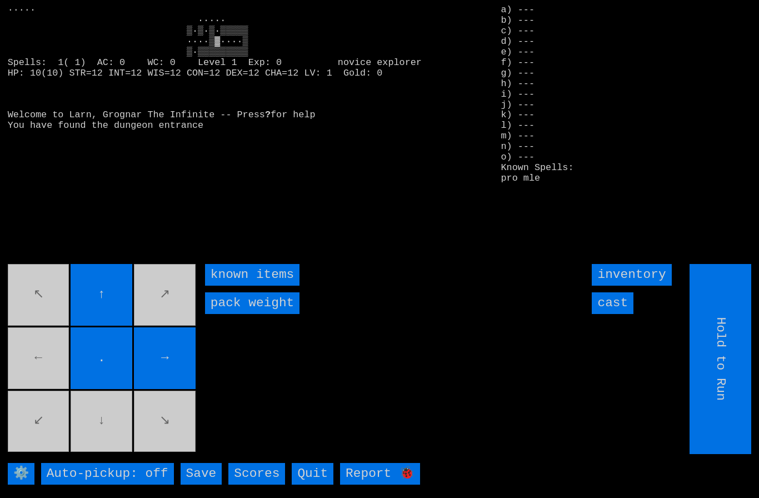 The image size is (759, 498). I want to click on input: Save, so click(201, 473).